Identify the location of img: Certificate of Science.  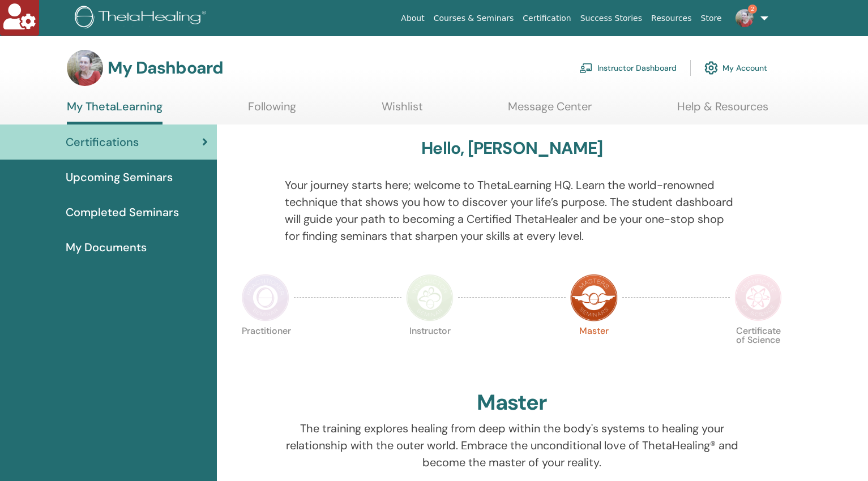
(759, 298).